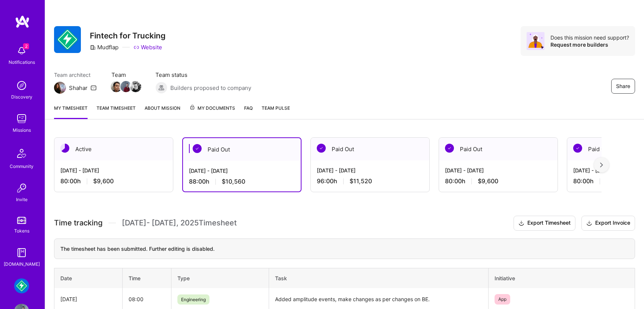 This screenshot has height=309, width=644. Describe the element at coordinates (93, 88) in the screenshot. I see `i: icon Mail` at that location.